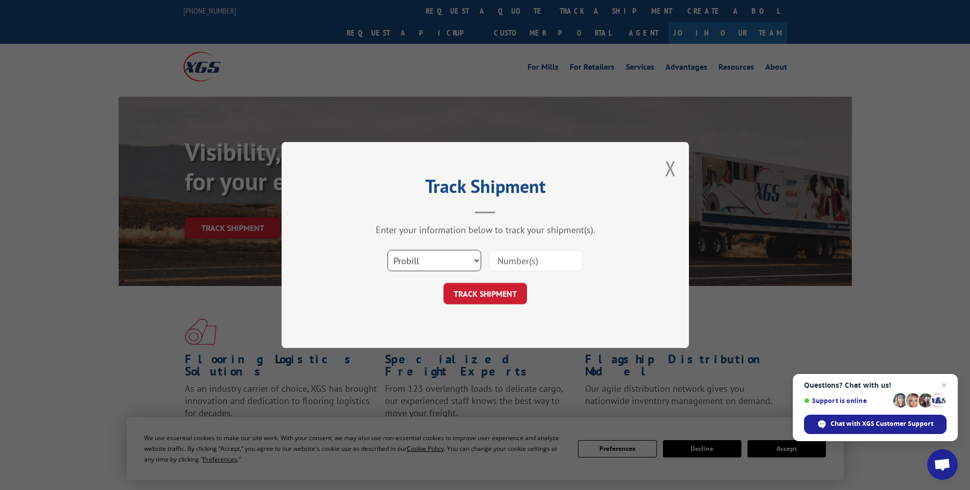 This screenshot has width=970, height=490. I want to click on span: Chat with XGS Customer Support, so click(882, 424).